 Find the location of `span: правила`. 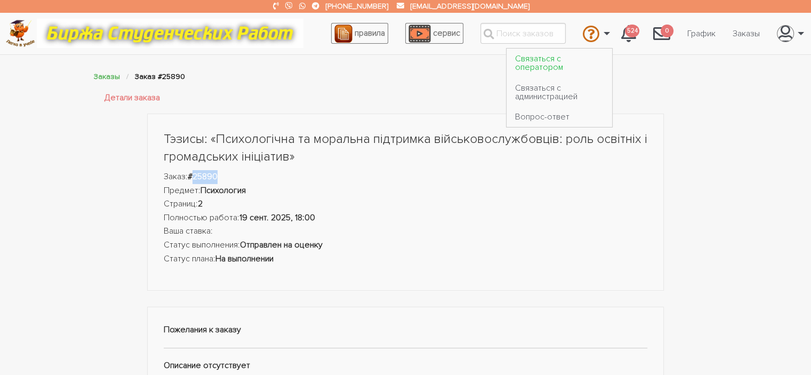

span: правила is located at coordinates (369, 33).